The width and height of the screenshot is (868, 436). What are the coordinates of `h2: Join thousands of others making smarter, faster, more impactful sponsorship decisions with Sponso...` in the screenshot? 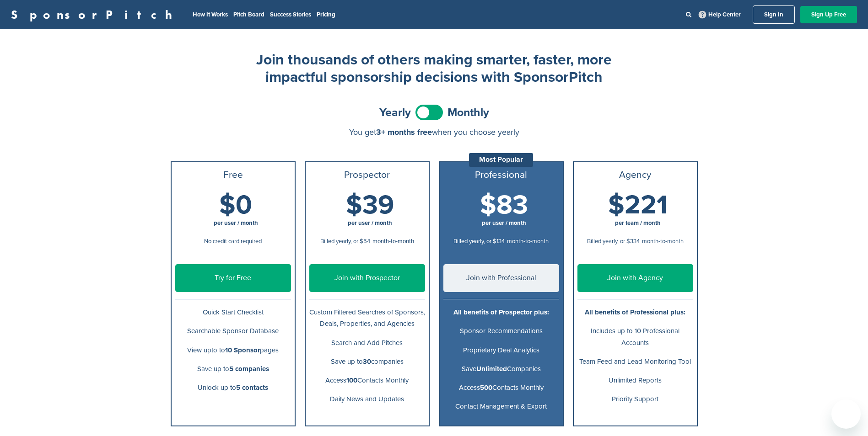 It's located at (434, 68).